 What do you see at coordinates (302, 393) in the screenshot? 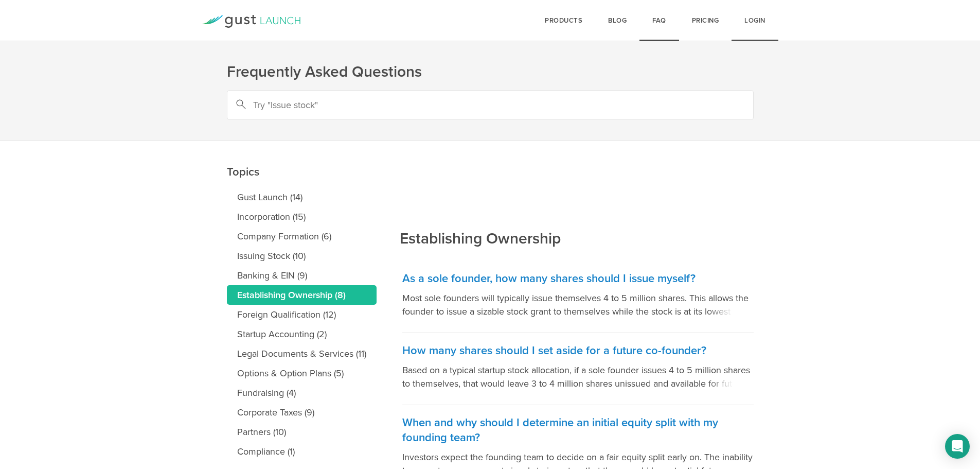
I see `a: Fundraising (4)` at bounding box center [302, 393].